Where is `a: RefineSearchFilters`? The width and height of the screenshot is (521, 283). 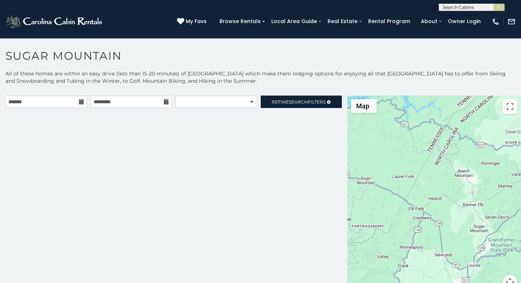
a: RefineSearchFilters is located at coordinates (301, 102).